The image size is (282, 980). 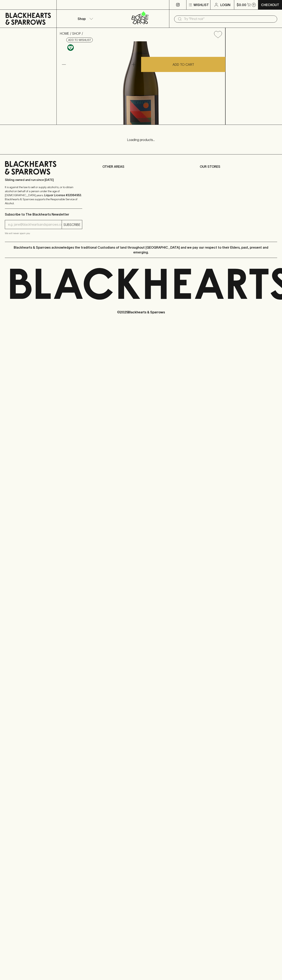 I want to click on p: Checkout, so click(x=270, y=5).